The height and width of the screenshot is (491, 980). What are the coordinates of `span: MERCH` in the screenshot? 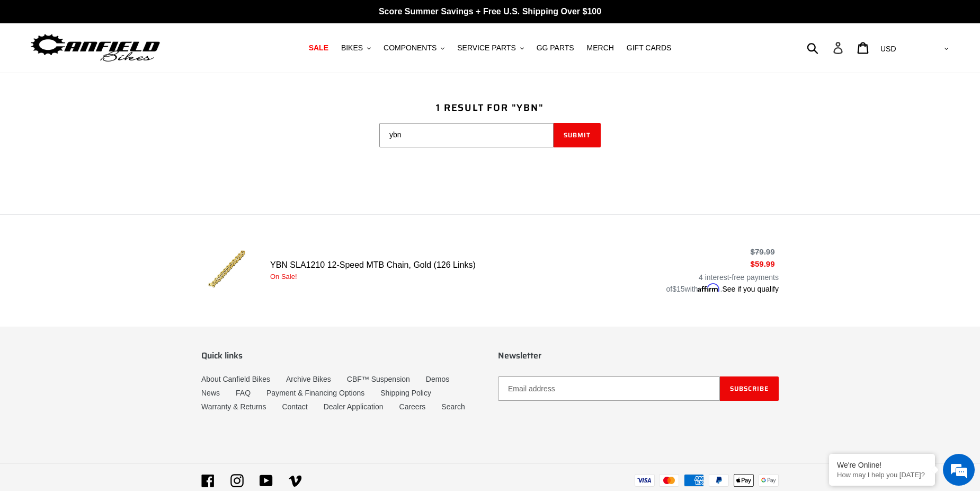 It's located at (600, 47).